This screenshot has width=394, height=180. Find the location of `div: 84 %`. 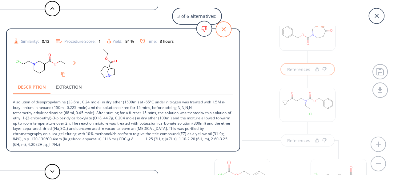

div: 84 % is located at coordinates (130, 41).